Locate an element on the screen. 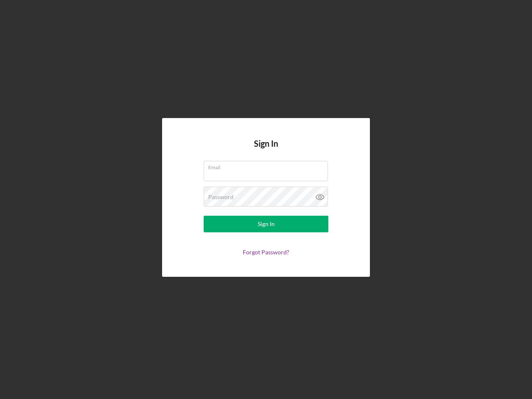 This screenshot has width=532, height=399. div: Sign In is located at coordinates (266, 224).